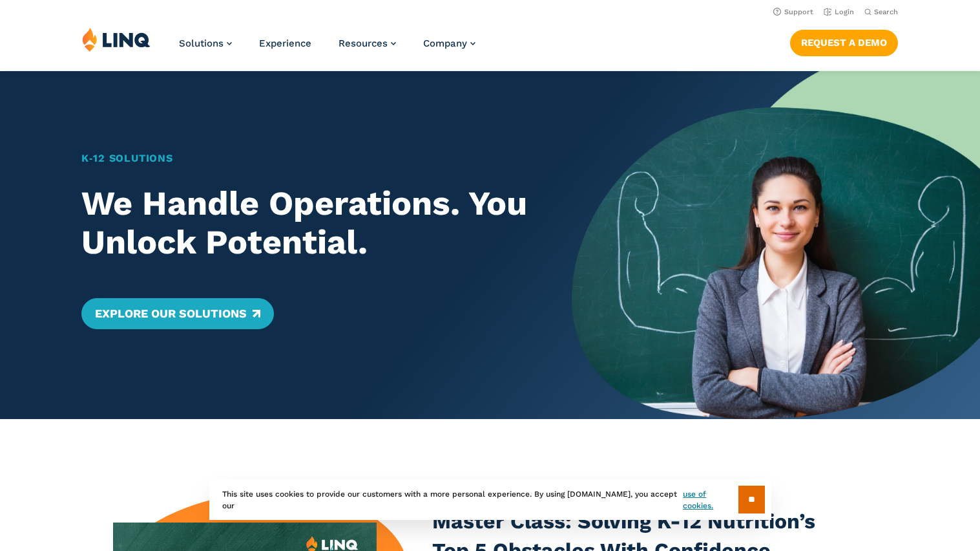 The width and height of the screenshot is (980, 551). What do you see at coordinates (363, 43) in the screenshot?
I see `span: Resources` at bounding box center [363, 43].